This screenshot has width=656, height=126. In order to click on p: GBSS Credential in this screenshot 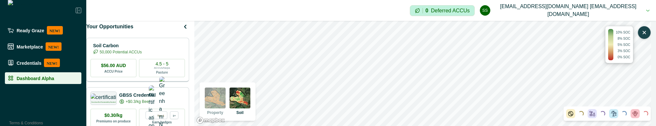, I will do `click(137, 95)`.